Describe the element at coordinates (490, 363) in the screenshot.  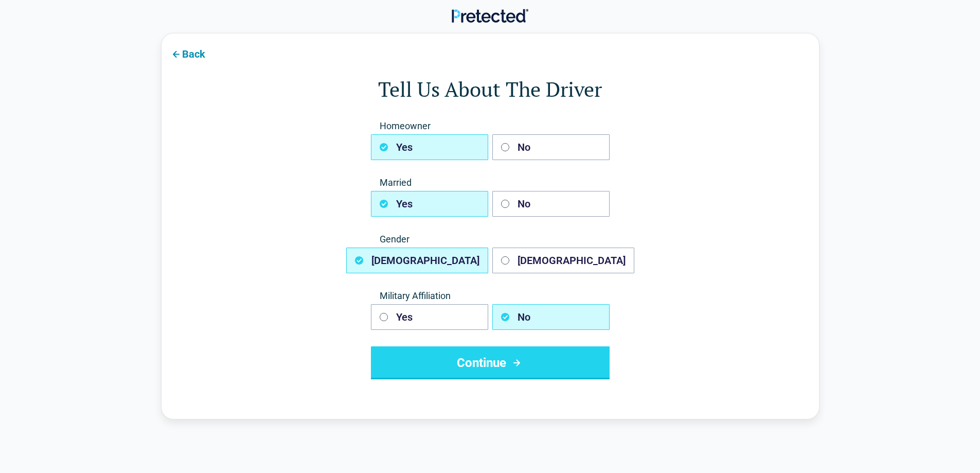
I see `button: Continue` at that location.